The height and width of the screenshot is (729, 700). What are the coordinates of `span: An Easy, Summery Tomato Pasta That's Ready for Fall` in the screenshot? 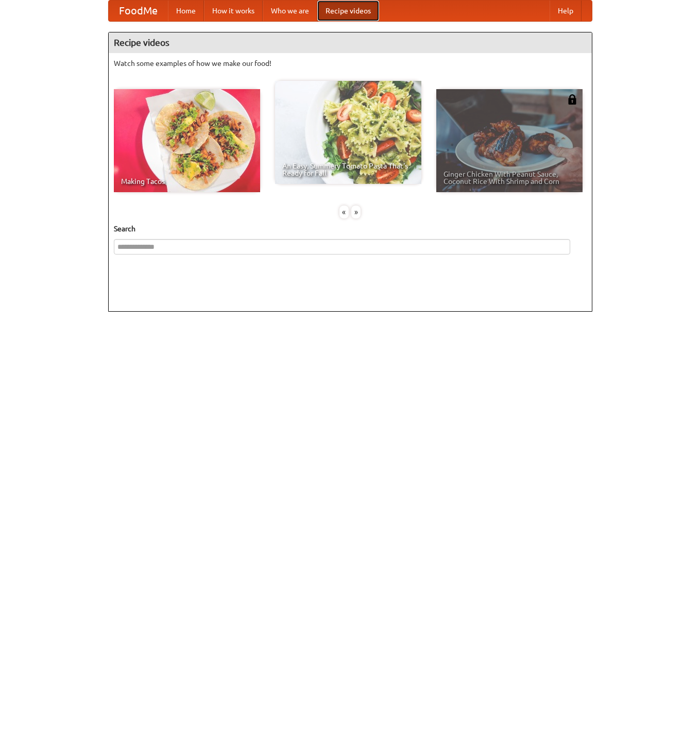 It's located at (348, 169).